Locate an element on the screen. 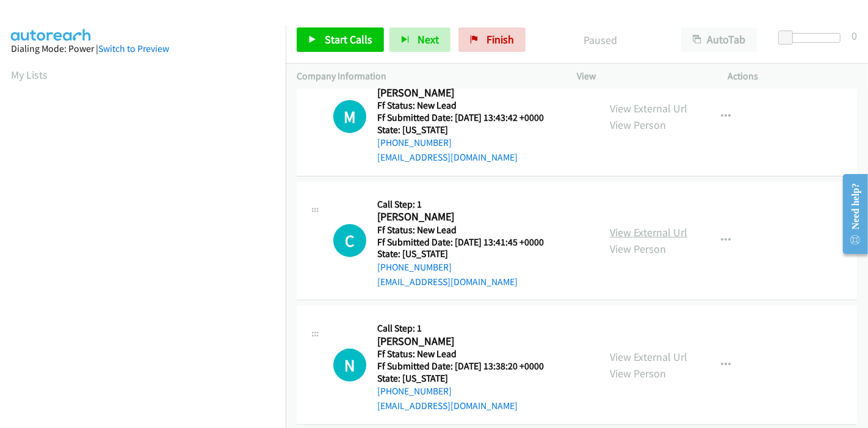  a: My Lists is located at coordinates (29, 74).